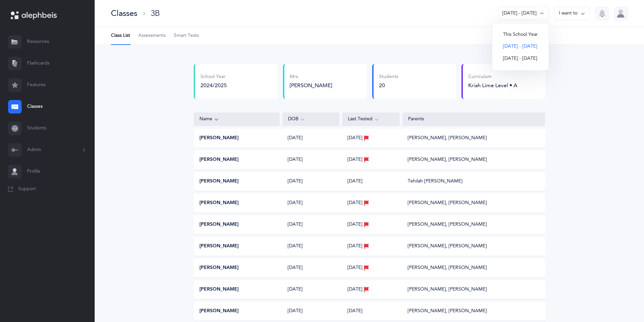  I want to click on div: Parents, so click(474, 120).